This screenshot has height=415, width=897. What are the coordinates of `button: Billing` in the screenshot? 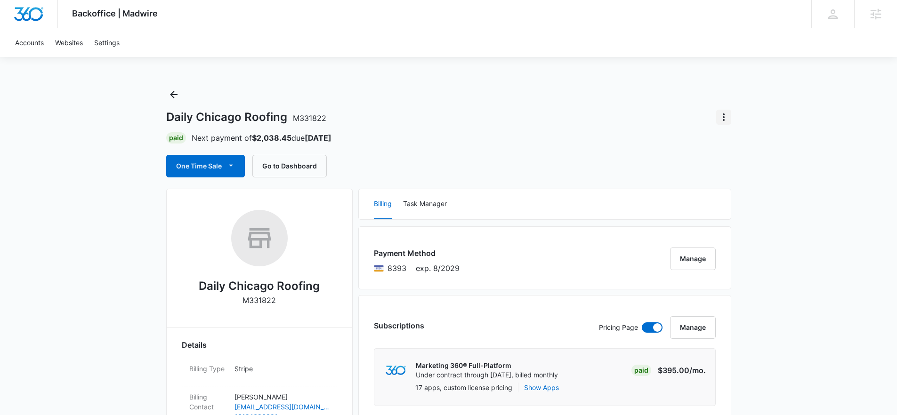 It's located at (383, 204).